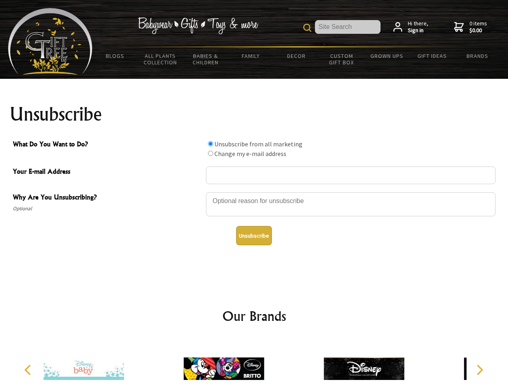  What do you see at coordinates (470, 27) in the screenshot?
I see `a: 0 items$0.00` at bounding box center [470, 27].